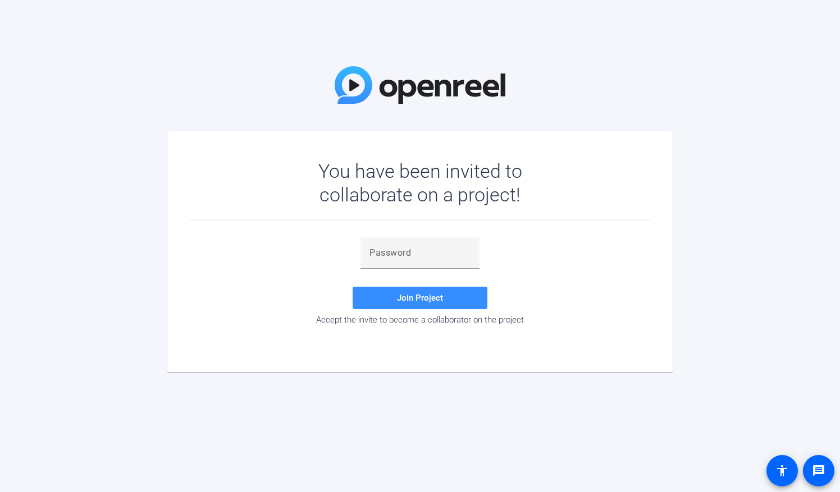 The image size is (840, 492). Describe the element at coordinates (420, 253) in the screenshot. I see `input: Password` at that location.